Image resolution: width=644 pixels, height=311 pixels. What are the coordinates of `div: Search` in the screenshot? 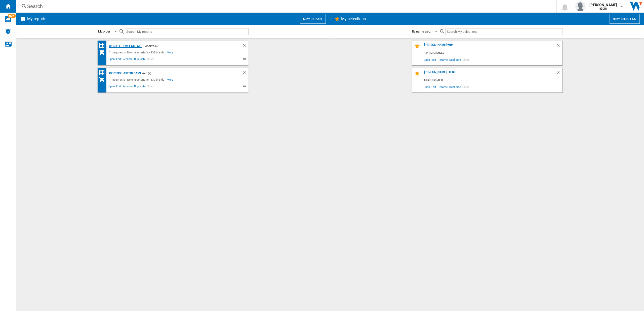 It's located at (285, 6).